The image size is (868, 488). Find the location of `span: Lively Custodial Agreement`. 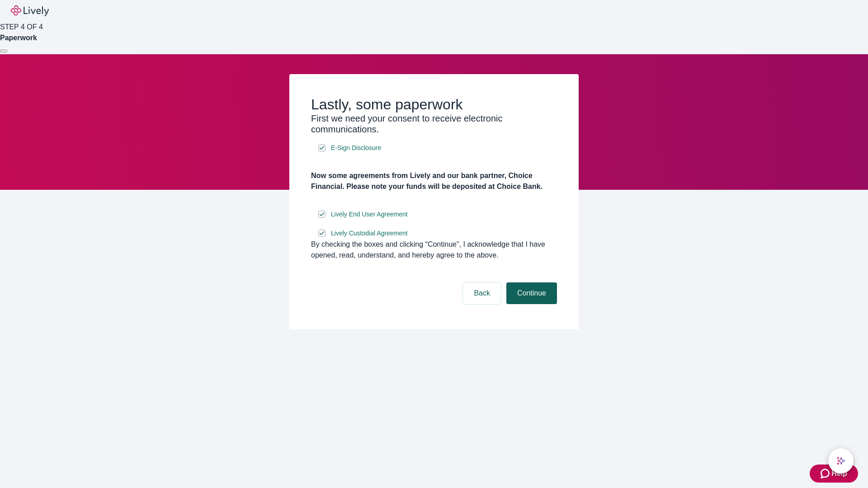

span: Lively Custodial Agreement is located at coordinates (370, 233).